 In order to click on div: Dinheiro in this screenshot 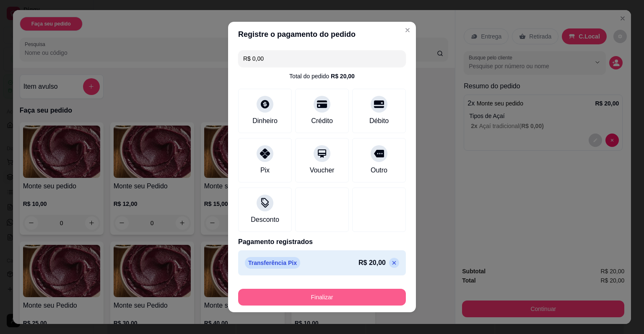, I will do `click(265, 121)`.